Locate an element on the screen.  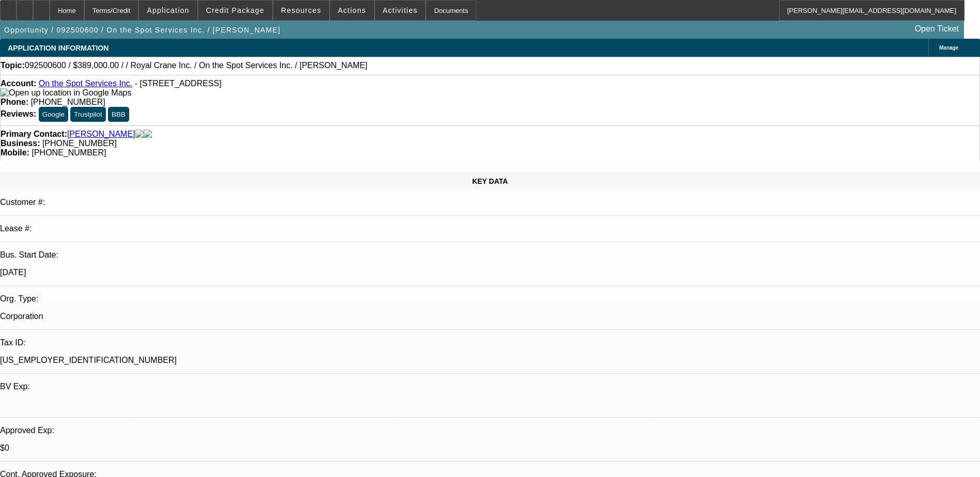
button: Google is located at coordinates (53, 114).